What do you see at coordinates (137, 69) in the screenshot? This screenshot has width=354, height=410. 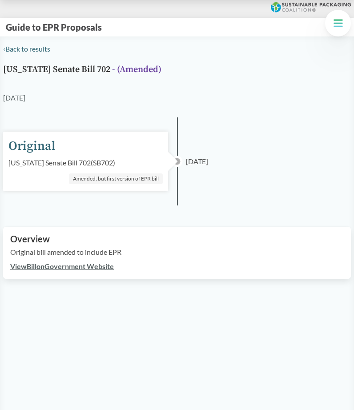 I see `span: - ( Amended )` at bounding box center [137, 69].